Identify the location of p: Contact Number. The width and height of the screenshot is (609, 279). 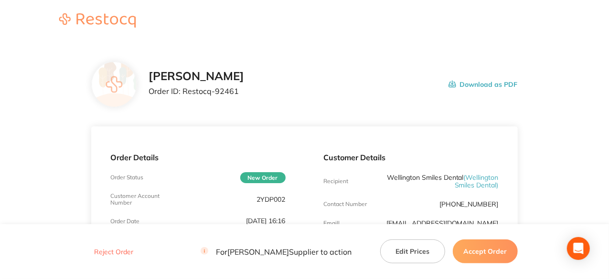
(345, 204).